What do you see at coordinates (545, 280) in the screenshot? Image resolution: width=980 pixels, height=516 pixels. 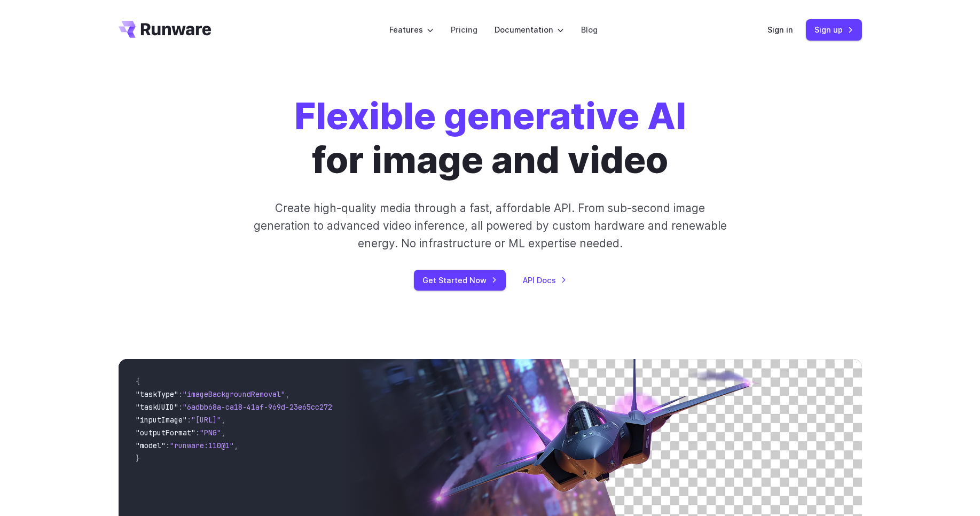 I see `a: API Docs` at bounding box center [545, 280].